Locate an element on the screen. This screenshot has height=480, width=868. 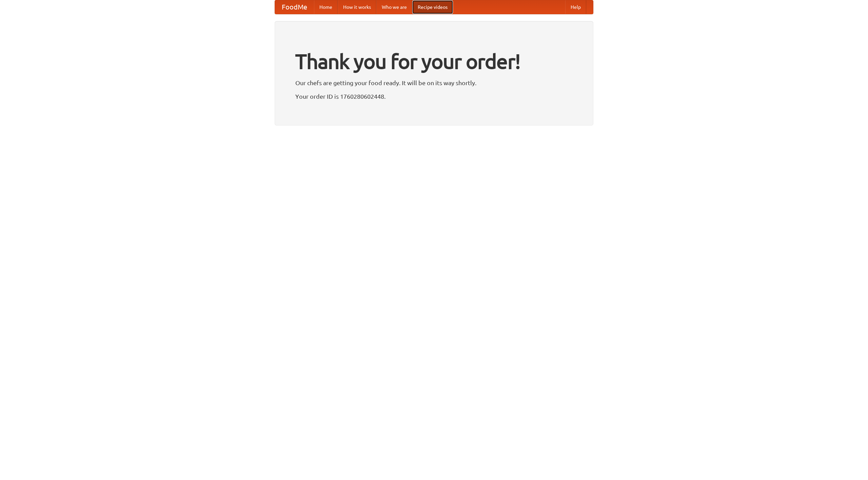
a: Help is located at coordinates (576, 7).